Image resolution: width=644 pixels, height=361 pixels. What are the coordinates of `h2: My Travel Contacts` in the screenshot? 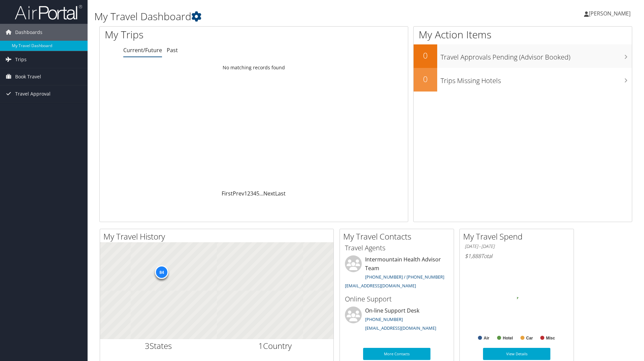 It's located at (399, 236).